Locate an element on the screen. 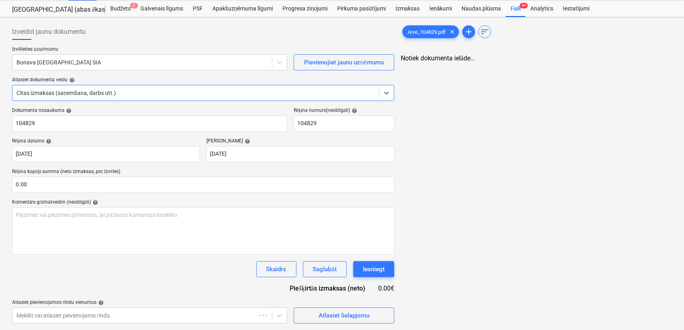 The height and width of the screenshot is (330, 684). div: Saglabāt is located at coordinates (325, 269).